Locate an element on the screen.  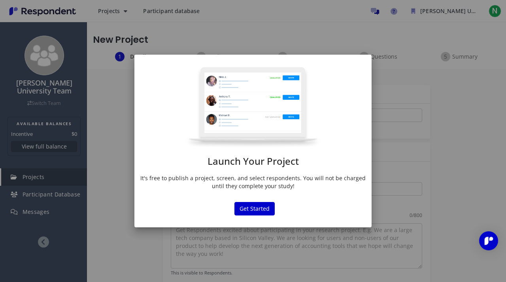
md-dialog: Launch Your ... is located at coordinates (253, 141).